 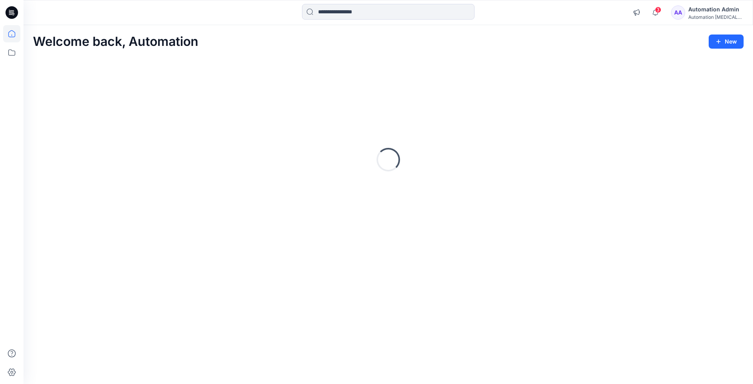 I want to click on button: New, so click(x=726, y=42).